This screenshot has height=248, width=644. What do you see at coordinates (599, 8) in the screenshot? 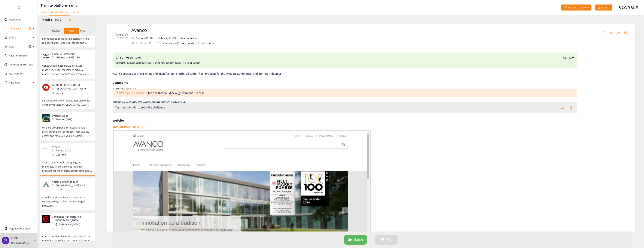
I see `span: download` at bounding box center [599, 8].